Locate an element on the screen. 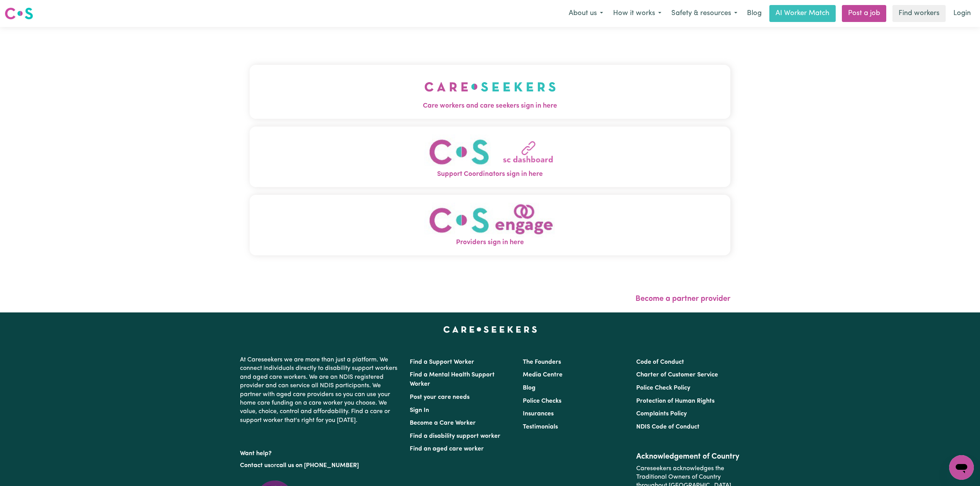  a: Find an aged care worker is located at coordinates (447, 449).